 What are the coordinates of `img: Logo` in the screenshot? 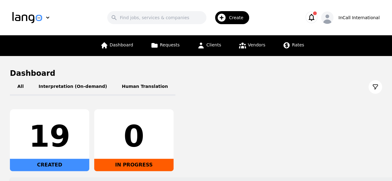 It's located at (27, 18).